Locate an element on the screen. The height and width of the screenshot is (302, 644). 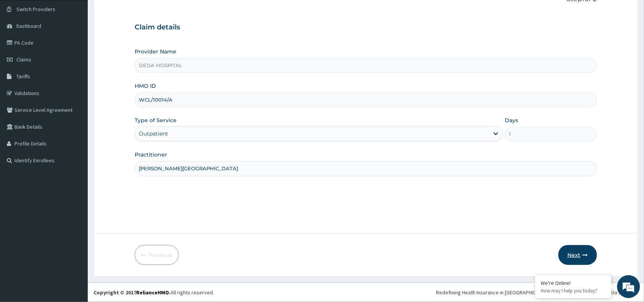
div: Outpatient is located at coordinates (154, 133).